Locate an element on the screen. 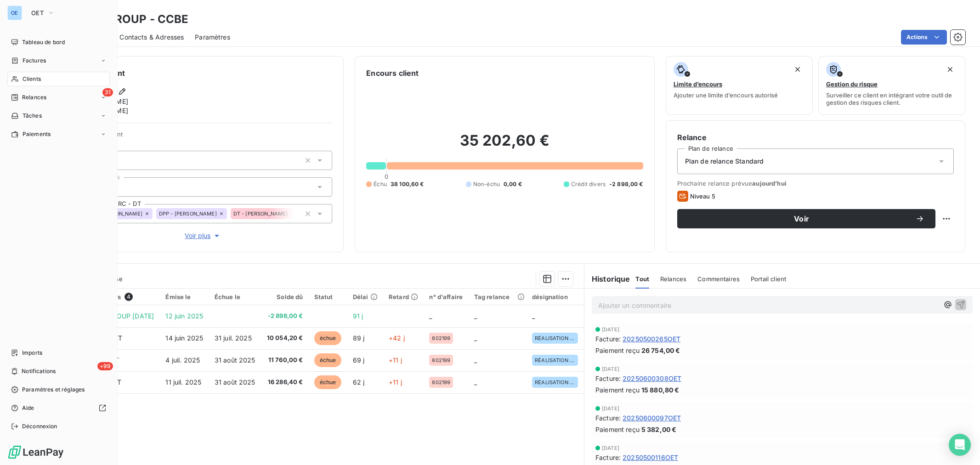 The width and height of the screenshot is (980, 465). h6: Encours client is located at coordinates (392, 73).